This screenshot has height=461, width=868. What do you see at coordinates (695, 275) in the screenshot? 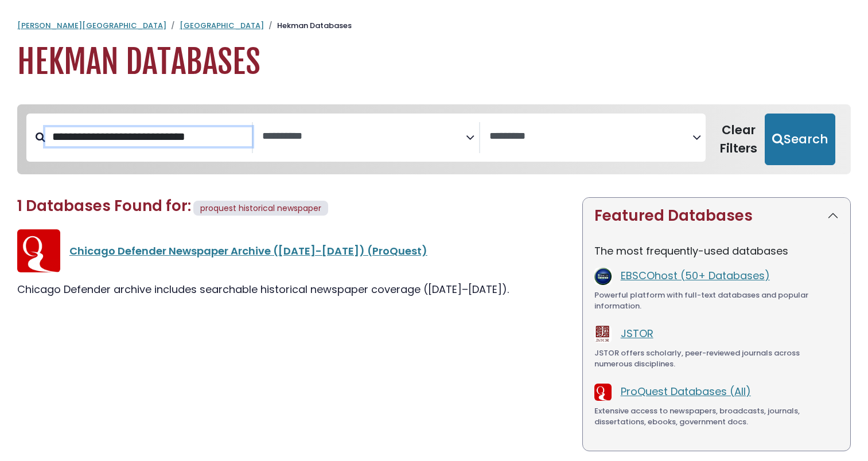
I see `a: EBSCOhost (50+ Databases)` at bounding box center [695, 275].